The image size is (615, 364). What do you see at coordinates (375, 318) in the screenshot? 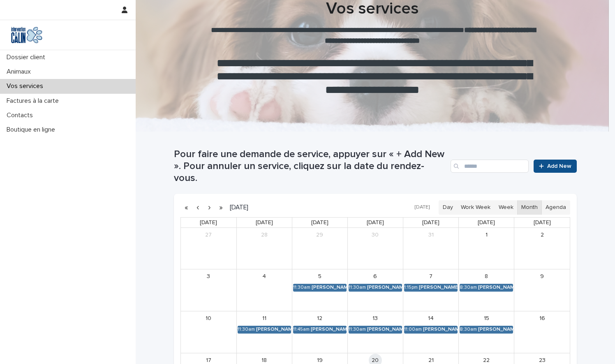
I see `a: August 13, 2025` at bounding box center [375, 318].